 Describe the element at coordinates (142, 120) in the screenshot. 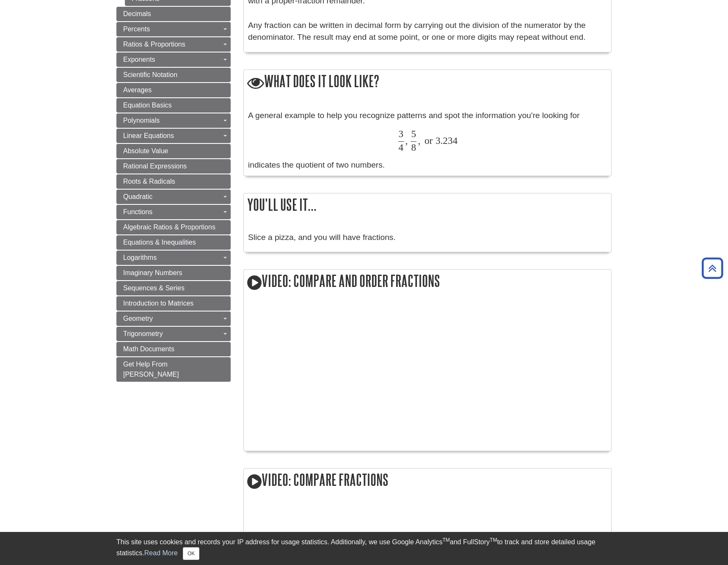

I see `span: Polynomials` at that location.